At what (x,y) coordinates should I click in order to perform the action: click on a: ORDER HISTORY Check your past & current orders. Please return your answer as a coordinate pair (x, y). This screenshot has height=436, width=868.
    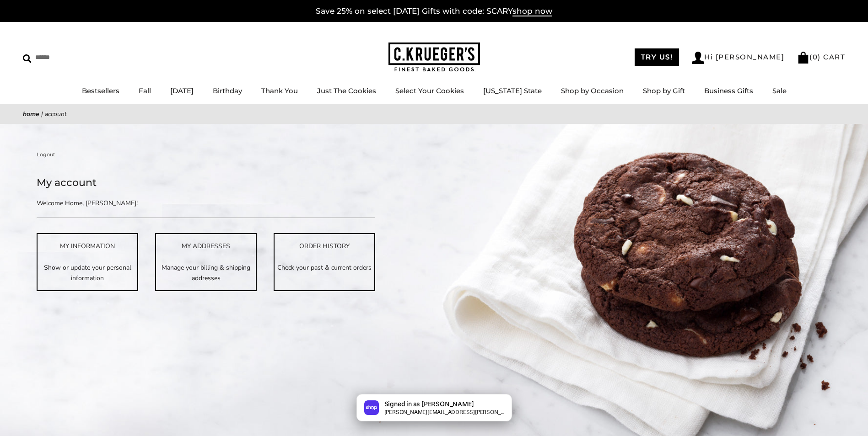
    Looking at the image, I should click on (324, 262).